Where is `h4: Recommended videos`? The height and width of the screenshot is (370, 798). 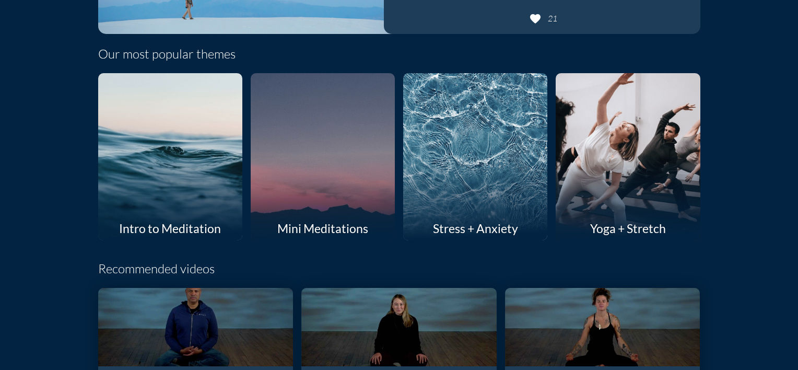
h4: Recommended videos is located at coordinates (399, 269).